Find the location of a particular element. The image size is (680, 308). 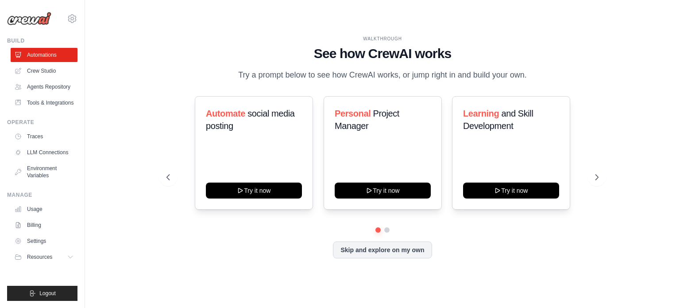

img: Logo is located at coordinates (29, 19).